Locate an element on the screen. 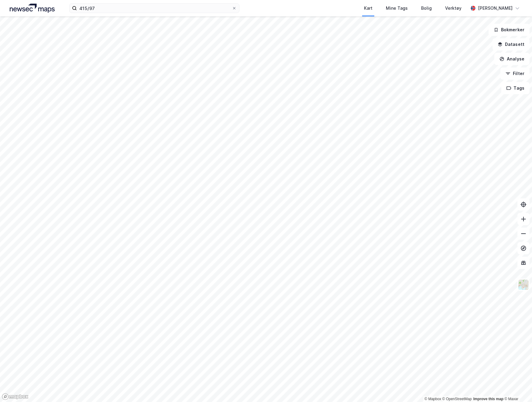 Image resolution: width=532 pixels, height=402 pixels. input: Søk på adresse, matrikkel, gårdeiere, leietakere eller personer is located at coordinates (155, 9).